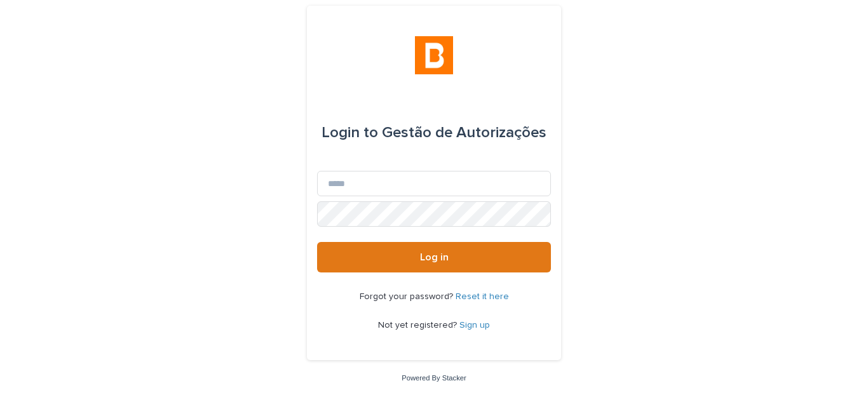 This screenshot has height=402, width=868. I want to click on span: Not yet registered?, so click(419, 325).